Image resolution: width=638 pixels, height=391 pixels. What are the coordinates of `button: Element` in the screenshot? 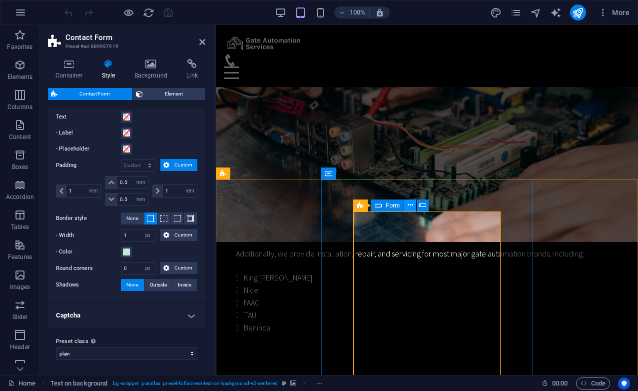 It's located at (169, 94).